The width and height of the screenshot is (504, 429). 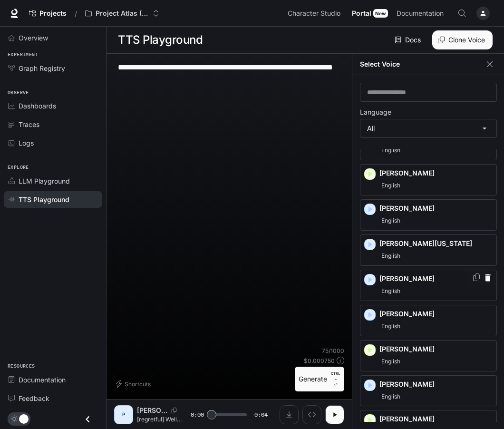 I want to click on button: Shortcuts, so click(x=134, y=384).